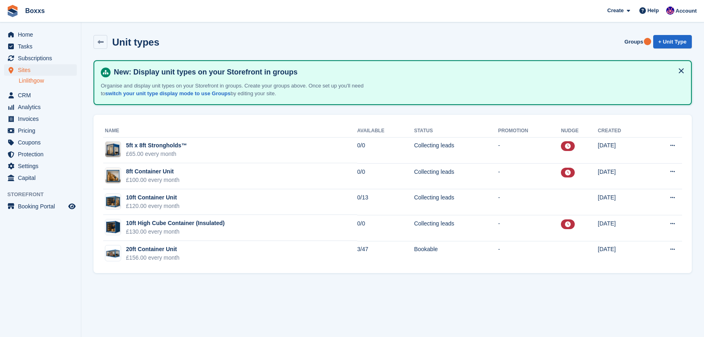  What do you see at coordinates (42, 58) in the screenshot?
I see `span: Subscriptions` at bounding box center [42, 58].